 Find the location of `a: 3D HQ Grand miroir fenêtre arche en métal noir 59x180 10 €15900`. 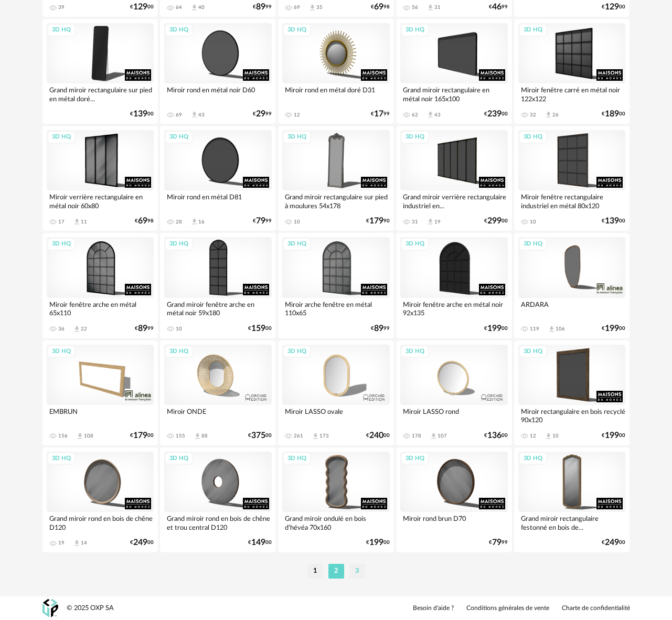

a: 3D HQ Grand miroir fenêtre arche en métal noir 59x180 10 €15900 is located at coordinates (217, 286).